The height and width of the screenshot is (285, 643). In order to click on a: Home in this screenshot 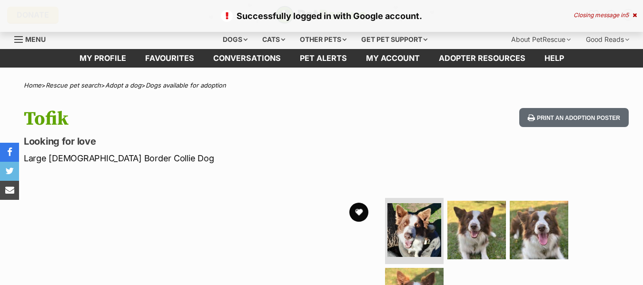, I will do `click(32, 85)`.